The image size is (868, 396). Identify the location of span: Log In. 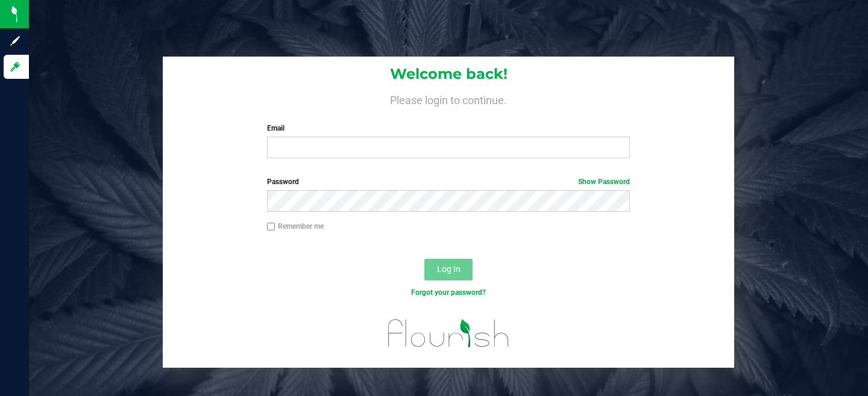
(448, 269).